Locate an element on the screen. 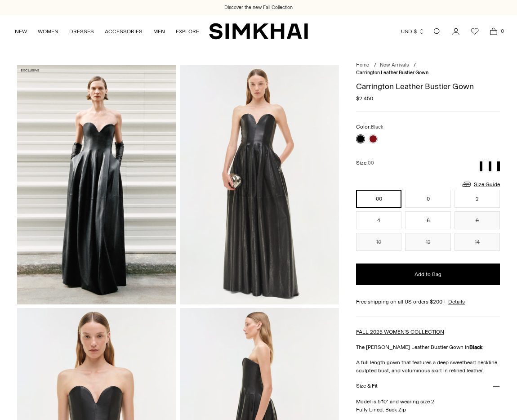  a: SIMKHAI is located at coordinates (258, 31).